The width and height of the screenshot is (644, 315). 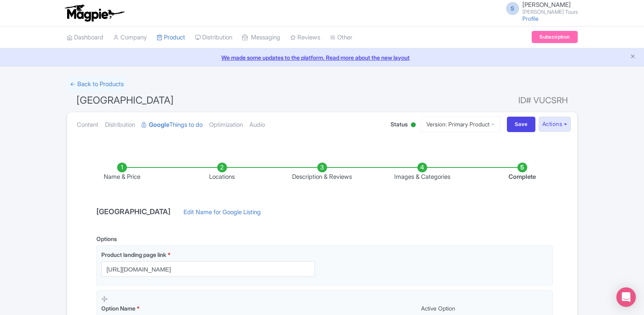 What do you see at coordinates (222, 172) in the screenshot?
I see `li: Locations` at bounding box center [222, 172].